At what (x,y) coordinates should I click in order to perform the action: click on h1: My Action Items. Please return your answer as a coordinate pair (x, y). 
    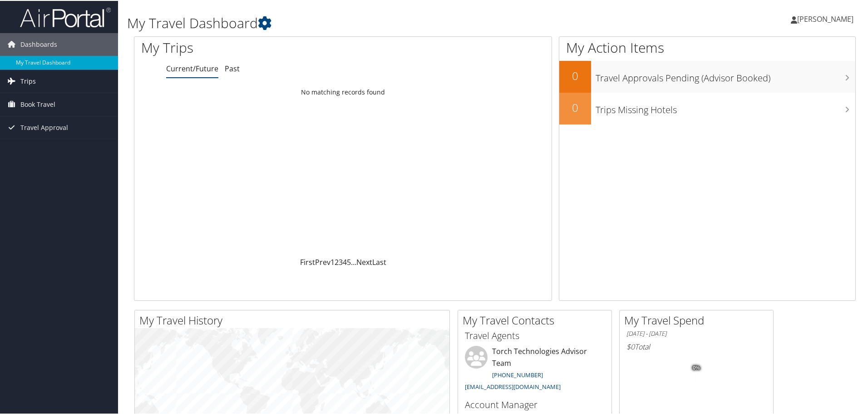
    Looking at the image, I should click on (707, 47).